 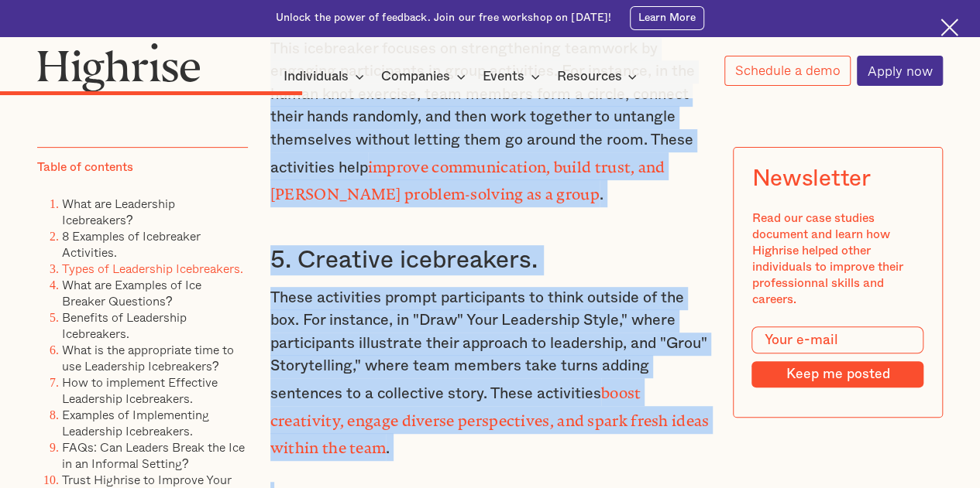 What do you see at coordinates (119, 67) in the screenshot?
I see `img: Highrise logo` at bounding box center [119, 67].